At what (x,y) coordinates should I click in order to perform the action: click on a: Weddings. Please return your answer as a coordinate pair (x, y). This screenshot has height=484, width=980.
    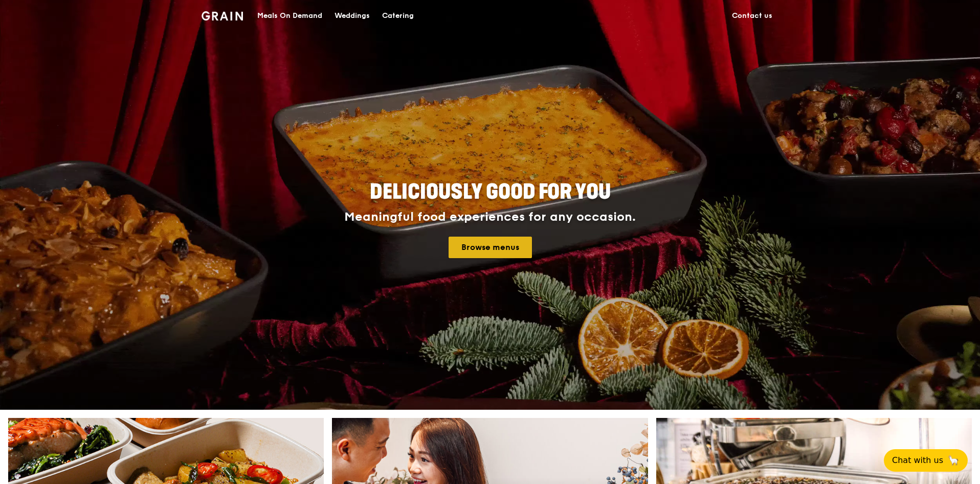
    Looking at the image, I should click on (352, 16).